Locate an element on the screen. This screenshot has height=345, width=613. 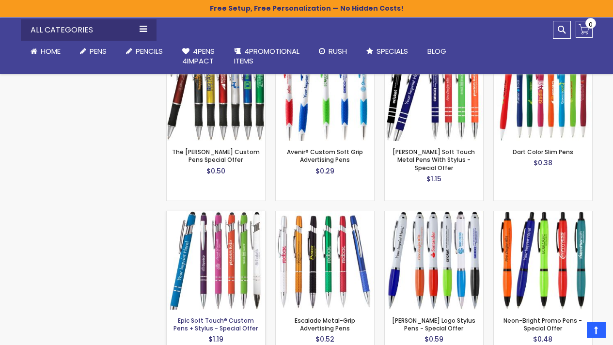
span: $0.29 is located at coordinates (325, 171).